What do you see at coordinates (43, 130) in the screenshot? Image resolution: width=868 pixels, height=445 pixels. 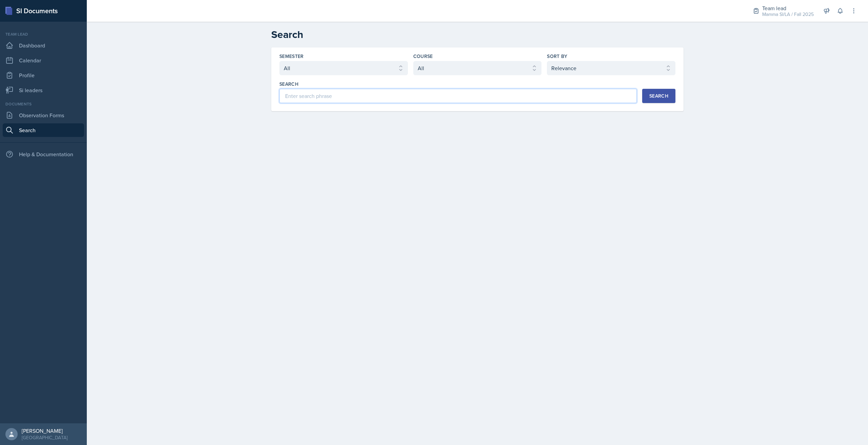 I see `a: Search` at bounding box center [43, 130].